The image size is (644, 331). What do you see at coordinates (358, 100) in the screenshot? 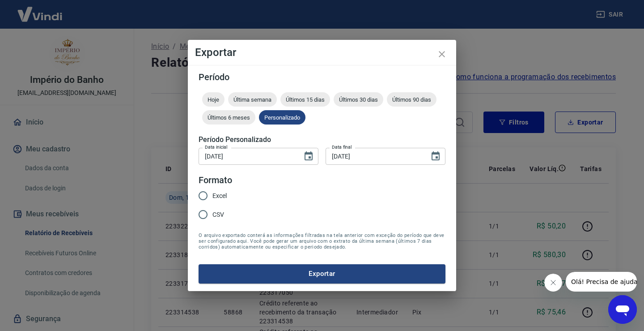
I see `span: Últimos 30 dias` at bounding box center [358, 100].